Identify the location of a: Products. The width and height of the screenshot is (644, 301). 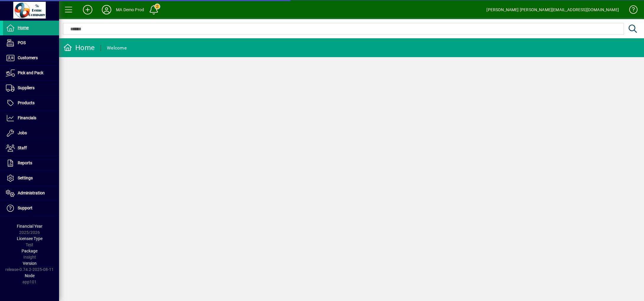
(31, 103).